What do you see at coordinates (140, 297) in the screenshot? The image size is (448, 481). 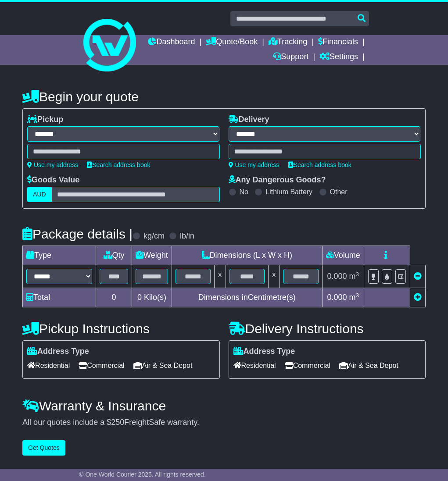 I see `span: 0` at bounding box center [140, 297].